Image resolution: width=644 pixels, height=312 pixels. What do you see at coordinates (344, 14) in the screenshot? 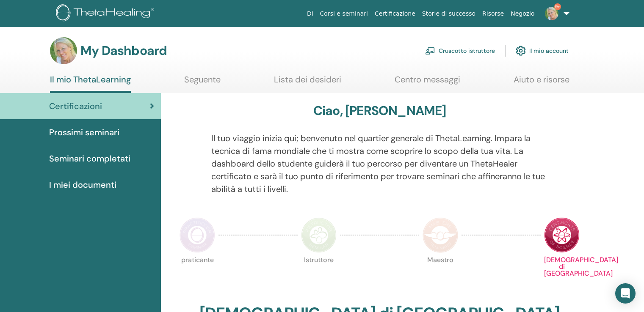
I see `a: Corsi e seminari` at bounding box center [344, 14].